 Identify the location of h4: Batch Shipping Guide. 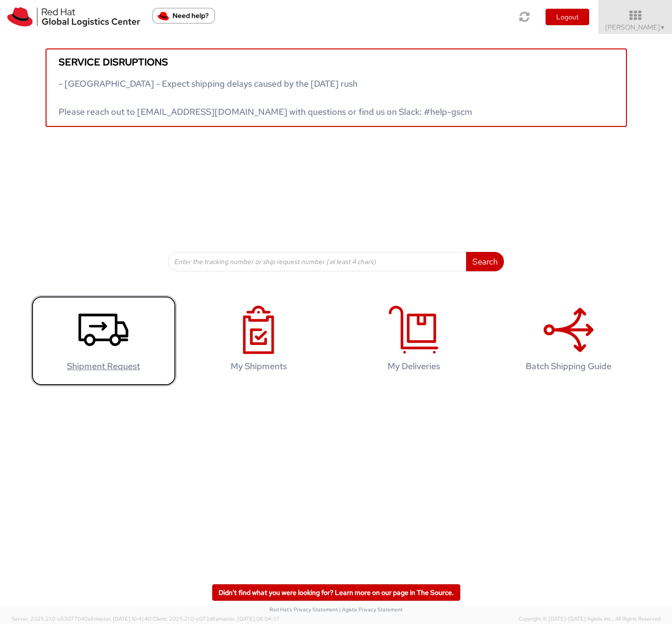
(569, 366).